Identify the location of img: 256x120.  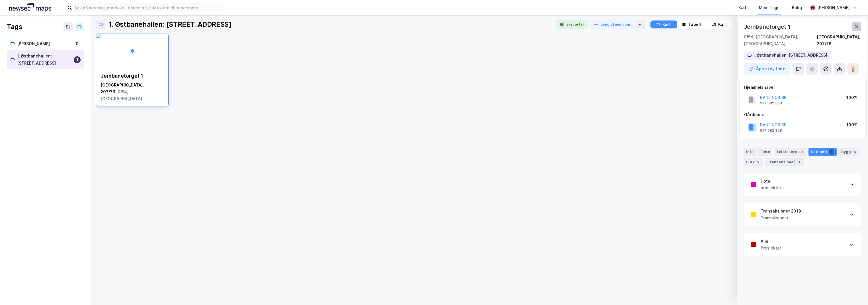
(98, 36).